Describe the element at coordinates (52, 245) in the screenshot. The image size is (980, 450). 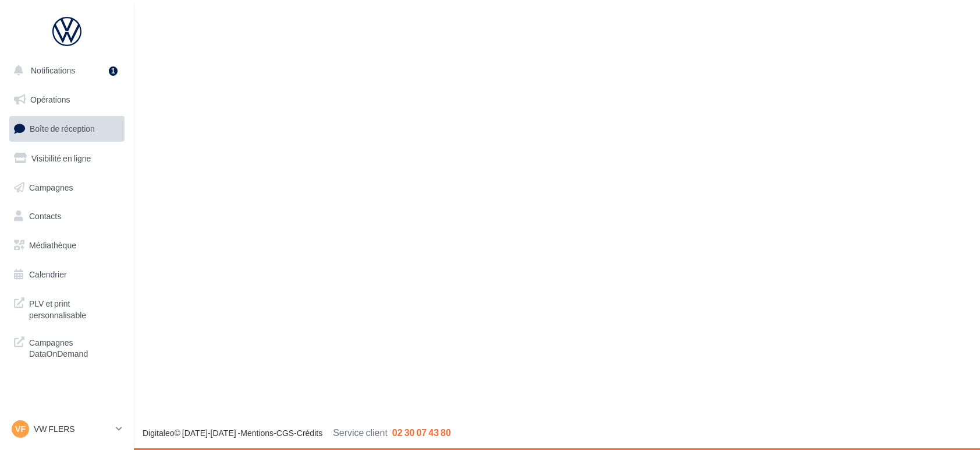
I see `span: Médiathèque` at that location.